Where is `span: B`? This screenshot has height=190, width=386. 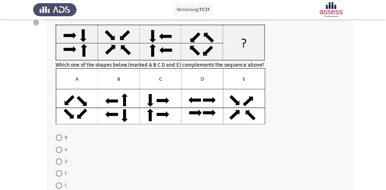
span: B is located at coordinates (65, 138).